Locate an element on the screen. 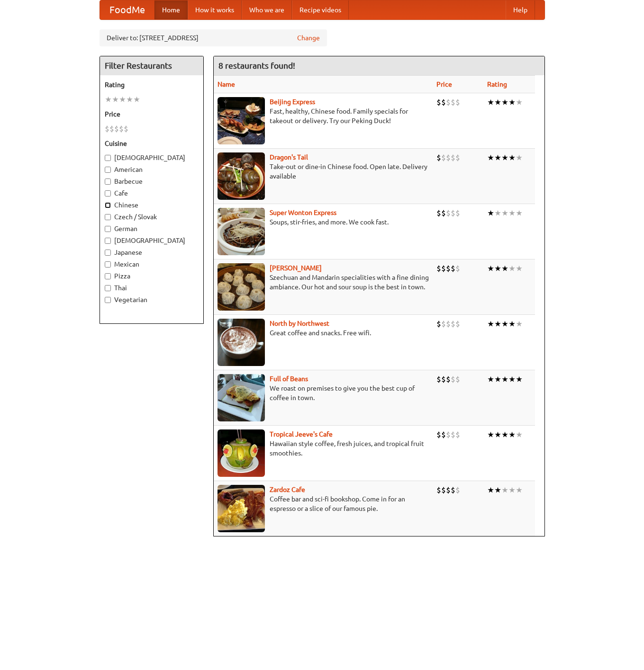  a: How it works is located at coordinates (215, 10).